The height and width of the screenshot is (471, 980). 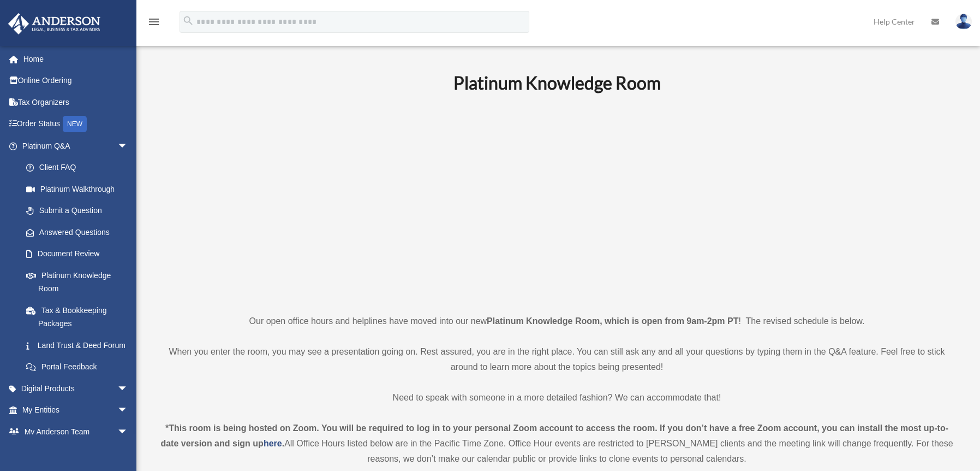 What do you see at coordinates (80, 211) in the screenshot?
I see `a: Submit a Question` at bounding box center [80, 211].